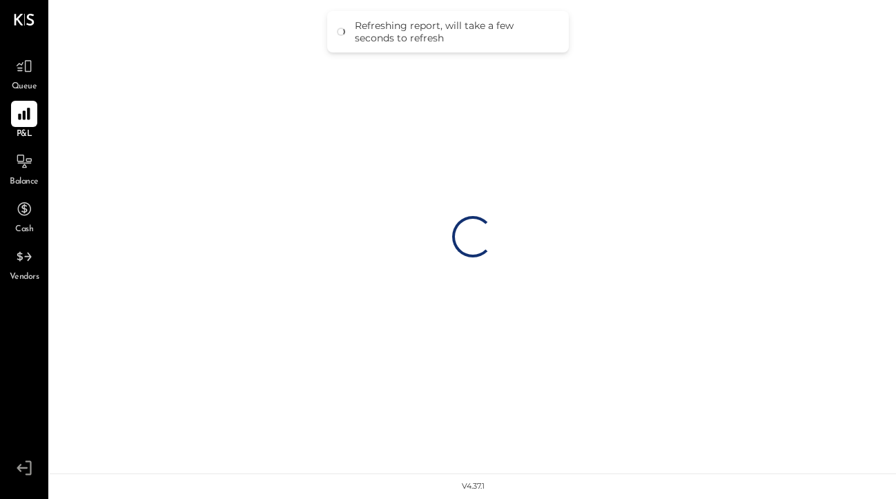 This screenshot has height=499, width=896. I want to click on span: Cash, so click(24, 230).